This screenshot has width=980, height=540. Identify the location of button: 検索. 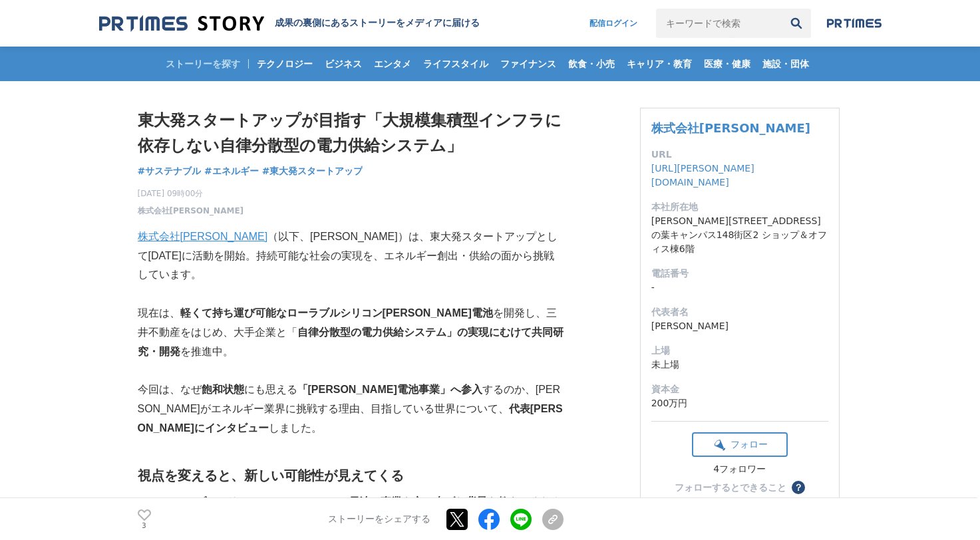
(797, 24).